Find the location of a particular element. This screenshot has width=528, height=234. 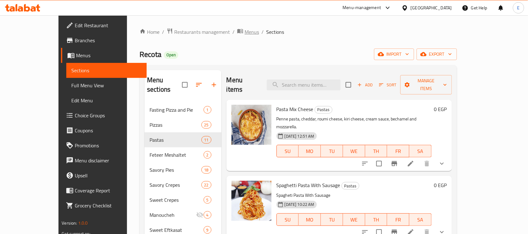

a: Home is located at coordinates (150, 32).